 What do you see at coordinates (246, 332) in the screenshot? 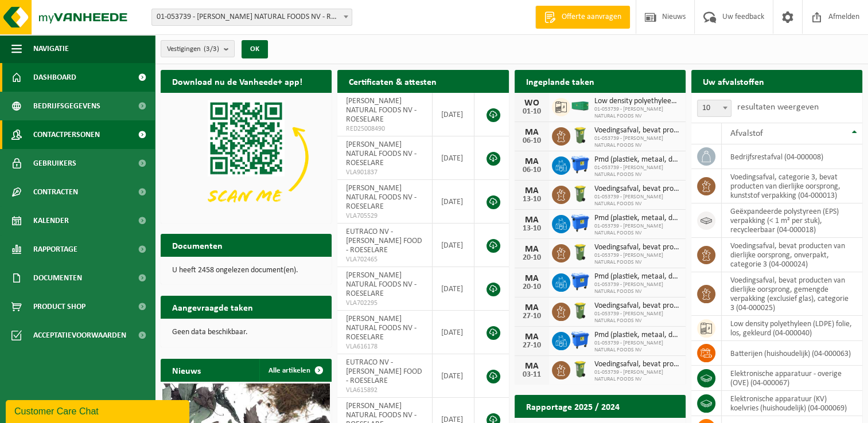
I see `p: Geen data beschikbaar.` at bounding box center [246, 332].